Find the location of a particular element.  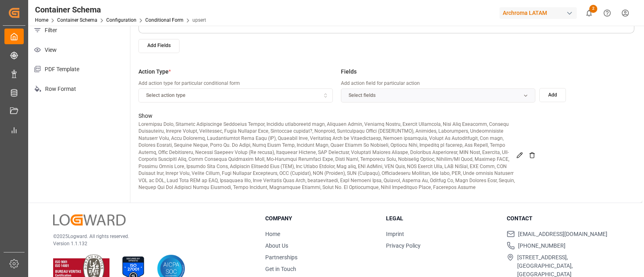

p: Row Format is located at coordinates (79, 89).